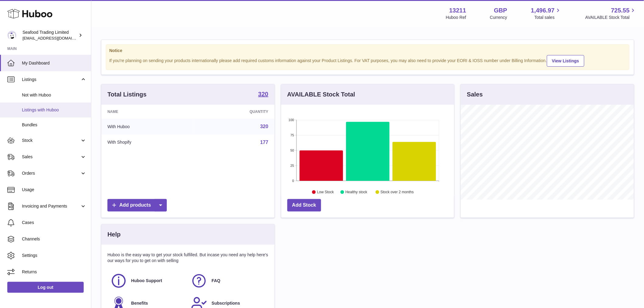  I want to click on strong: Notice, so click(367, 51).